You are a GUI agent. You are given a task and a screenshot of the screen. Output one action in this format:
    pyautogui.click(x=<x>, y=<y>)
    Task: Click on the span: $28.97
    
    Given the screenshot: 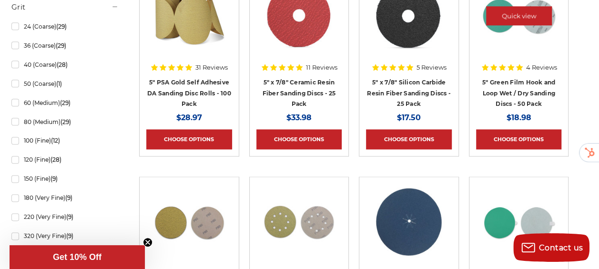 What is the action you would take?
    pyautogui.click(x=189, y=117)
    